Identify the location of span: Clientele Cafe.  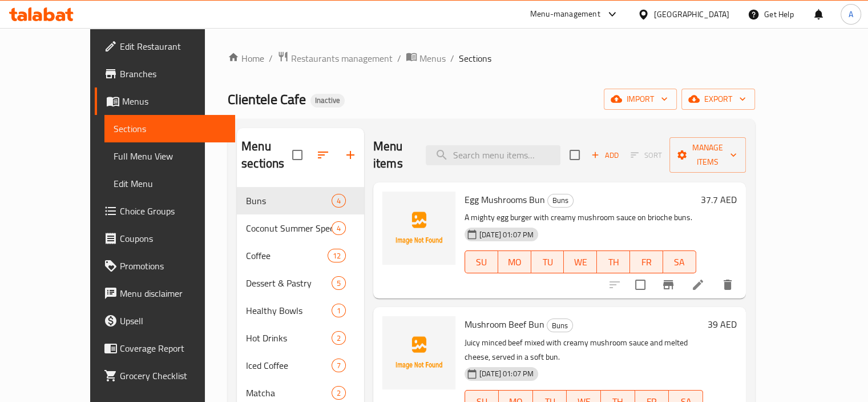
(266, 98).